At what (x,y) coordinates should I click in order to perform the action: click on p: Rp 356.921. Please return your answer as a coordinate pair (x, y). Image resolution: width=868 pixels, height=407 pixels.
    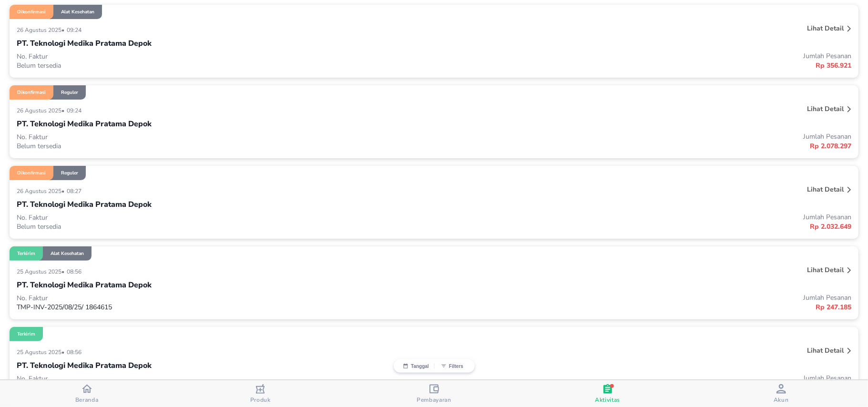
    Looking at the image, I should click on (643, 65).